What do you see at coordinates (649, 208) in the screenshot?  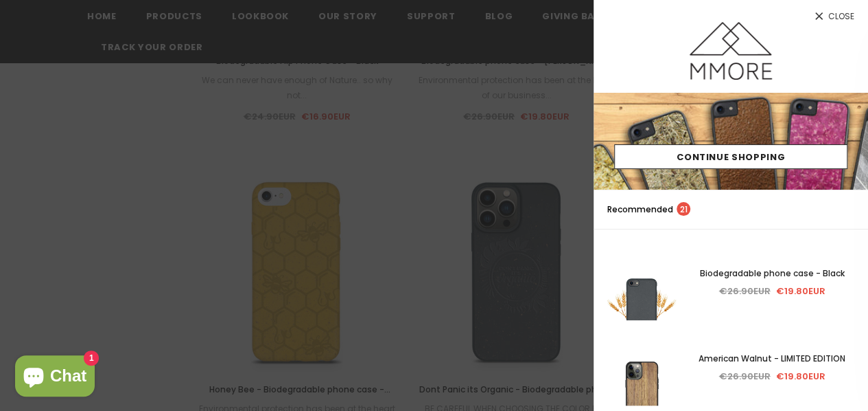 I see `p: Recommended` at bounding box center [649, 208].